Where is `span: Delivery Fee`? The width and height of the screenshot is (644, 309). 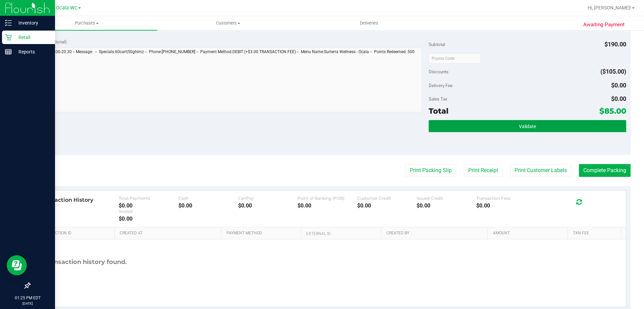 span: Delivery Fee is located at coordinates (440, 86).